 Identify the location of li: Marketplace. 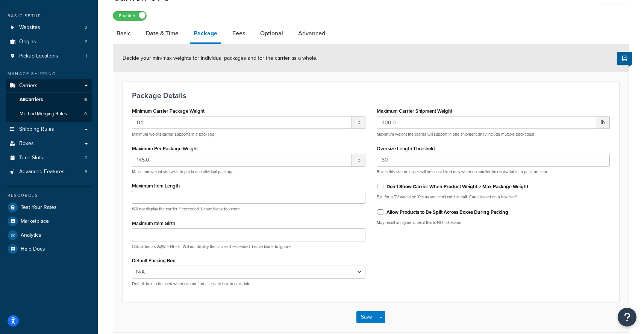
(49, 221).